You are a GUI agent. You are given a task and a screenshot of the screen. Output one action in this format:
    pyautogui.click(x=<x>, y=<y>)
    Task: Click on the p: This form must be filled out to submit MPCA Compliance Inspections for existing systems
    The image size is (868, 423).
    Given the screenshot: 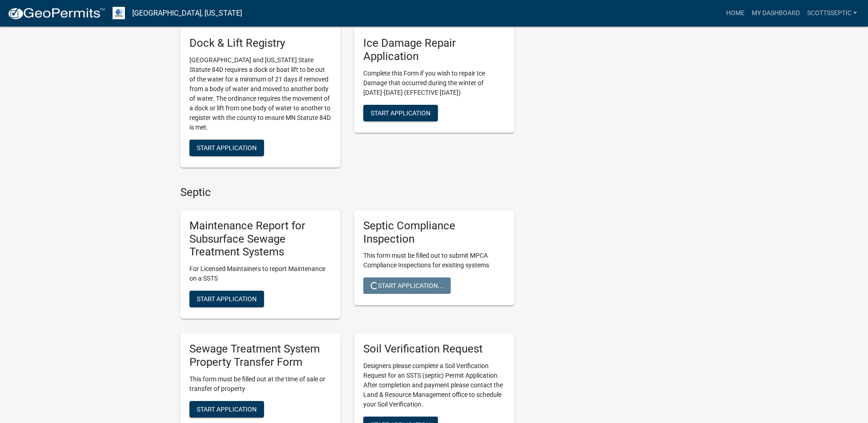 What is the action you would take?
    pyautogui.click(x=434, y=261)
    